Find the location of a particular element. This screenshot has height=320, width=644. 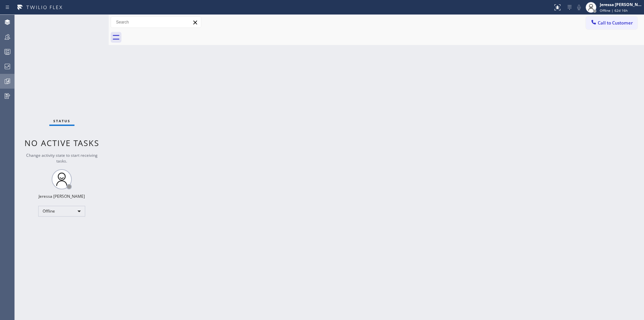

span: Offline | 62d 16h is located at coordinates (613, 10).